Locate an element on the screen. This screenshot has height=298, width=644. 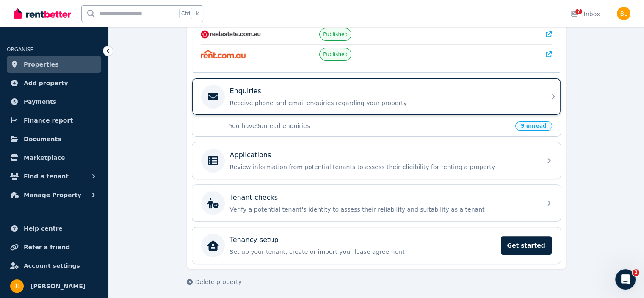
span: 7 is located at coordinates (579, 11).